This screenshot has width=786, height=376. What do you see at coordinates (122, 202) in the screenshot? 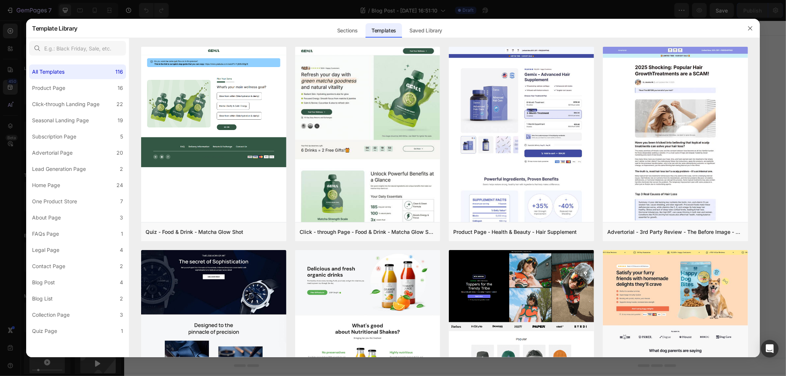
I see `div: 7` at bounding box center [122, 202].